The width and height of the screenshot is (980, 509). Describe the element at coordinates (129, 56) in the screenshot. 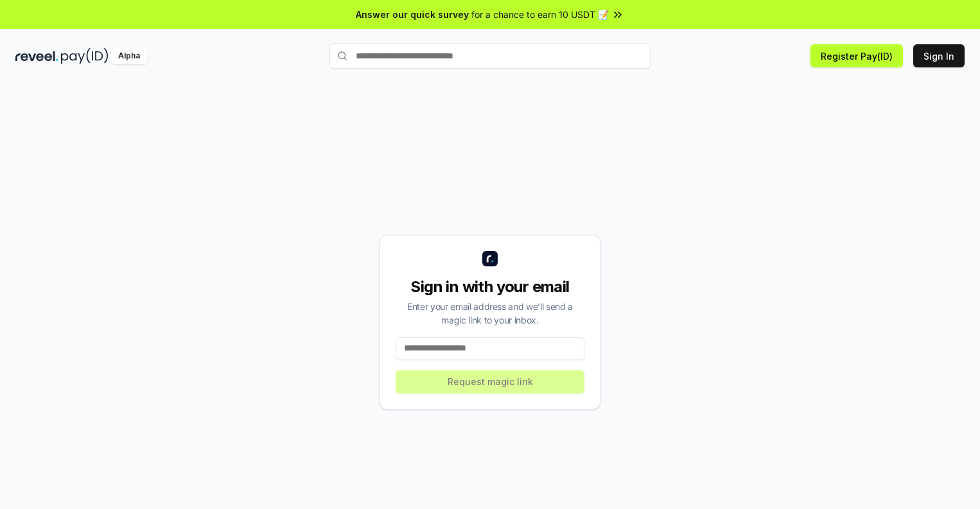

I see `div: Alpha` at that location.